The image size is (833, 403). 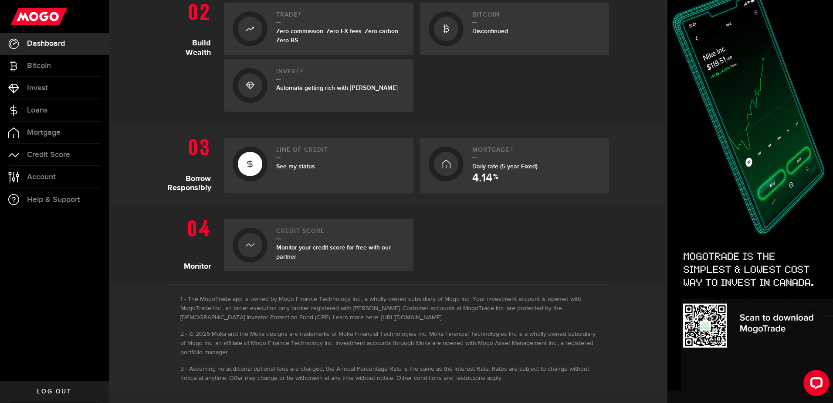 I want to click on h2: Mortgage, so click(x=536, y=152).